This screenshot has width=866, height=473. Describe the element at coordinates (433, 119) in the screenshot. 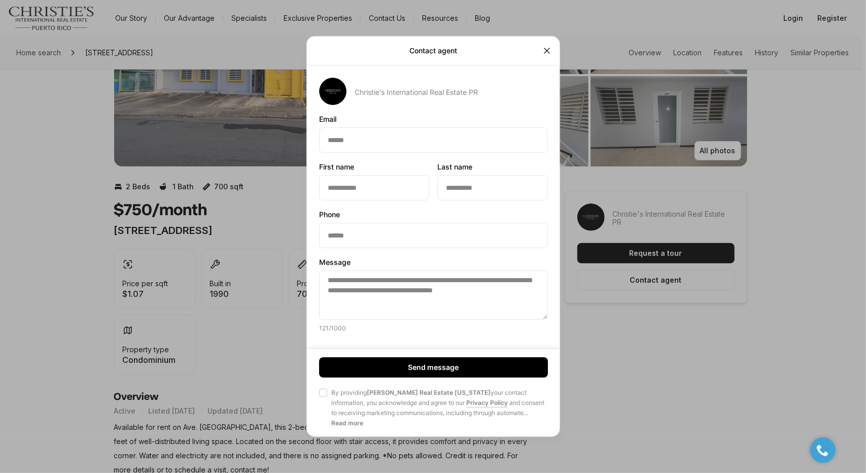

I see `label: Email` at that location.